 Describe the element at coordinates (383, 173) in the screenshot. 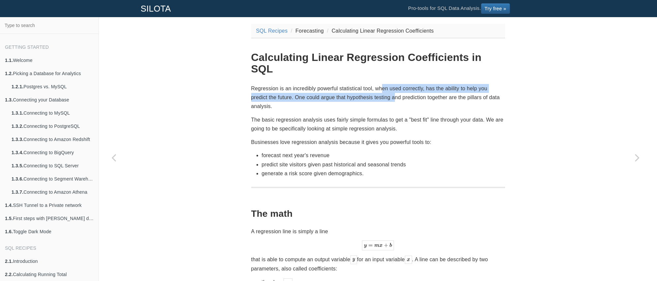

I see `li: generate a risk score given demographics.` at that location.